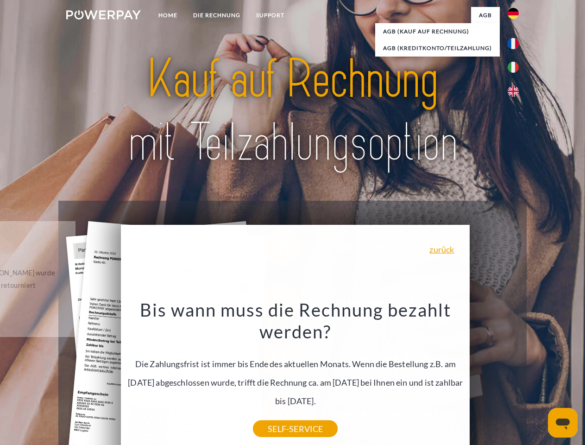 The width and height of the screenshot is (585, 445). What do you see at coordinates (437, 48) in the screenshot?
I see `a: AGB (Kreditkonto/Teilzahlung)` at bounding box center [437, 48].